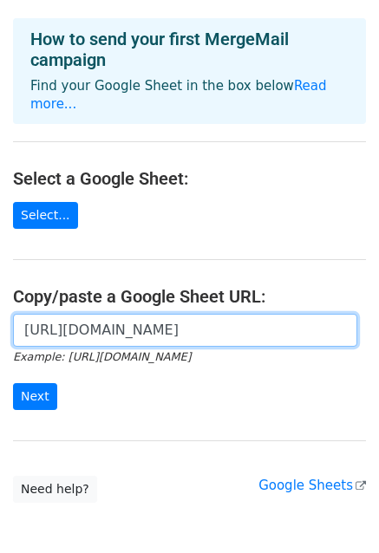  I want to click on div: Widget de chat, so click(336, 512).